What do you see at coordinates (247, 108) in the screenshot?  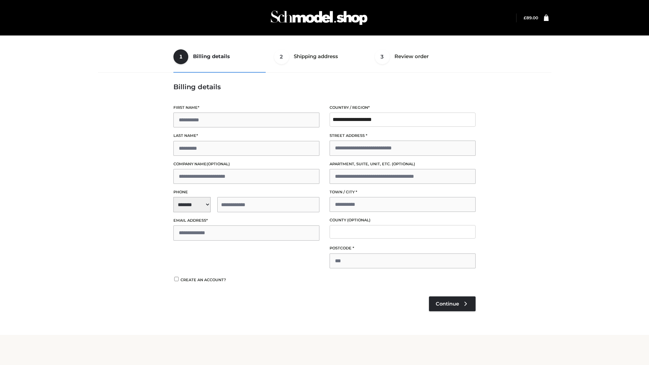 I see `label: First name` at bounding box center [247, 108].